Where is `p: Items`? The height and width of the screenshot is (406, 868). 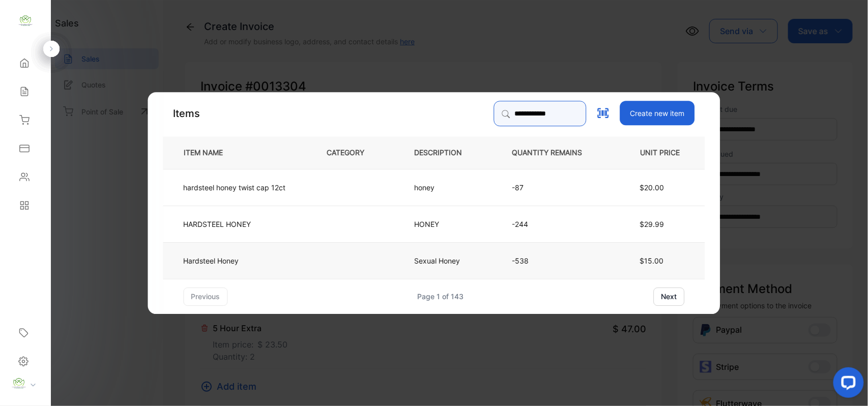 p: Items is located at coordinates (187, 114).